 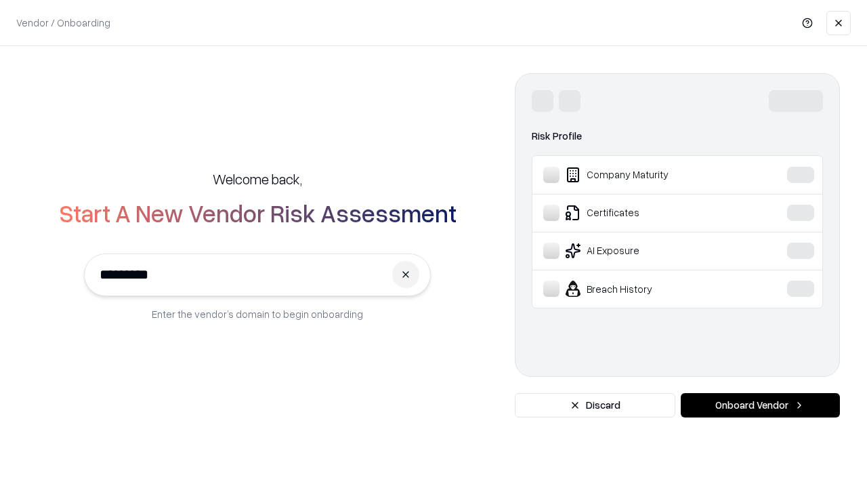 What do you see at coordinates (644, 213) in the screenshot?
I see `div: Certificates` at bounding box center [644, 213].